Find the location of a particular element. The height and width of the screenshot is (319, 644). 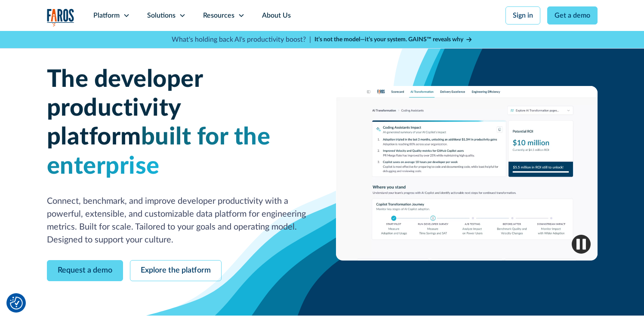

a: It’s not the model—it’s your system. GAINS™ reveals why is located at coordinates (394, 40).